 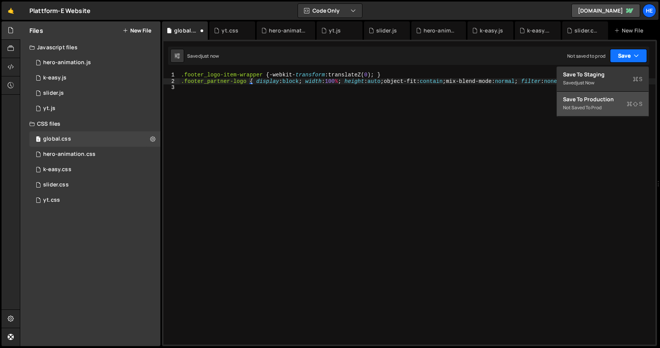 What do you see at coordinates (602, 74) in the screenshot?
I see `div: Save to Staging` at bounding box center [602, 74].